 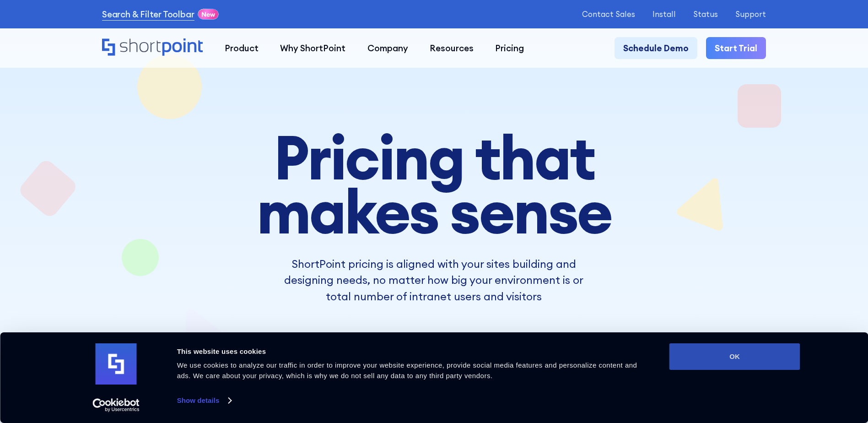 I want to click on a: Why ShortPoint, so click(x=313, y=47).